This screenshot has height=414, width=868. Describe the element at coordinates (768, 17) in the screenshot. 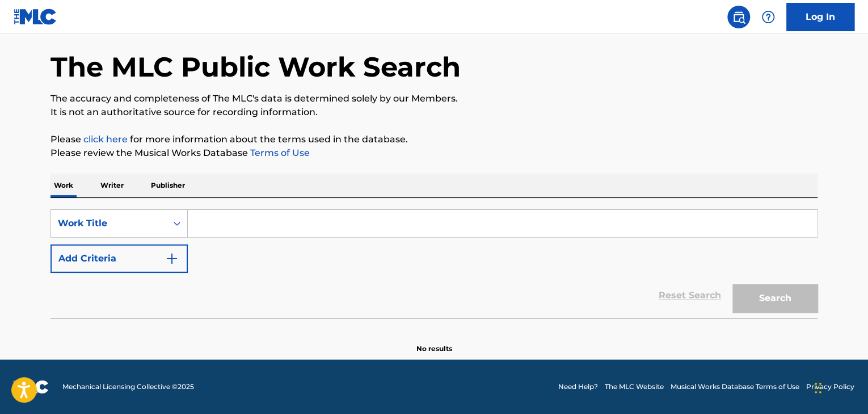

I see `img: help` at that location.